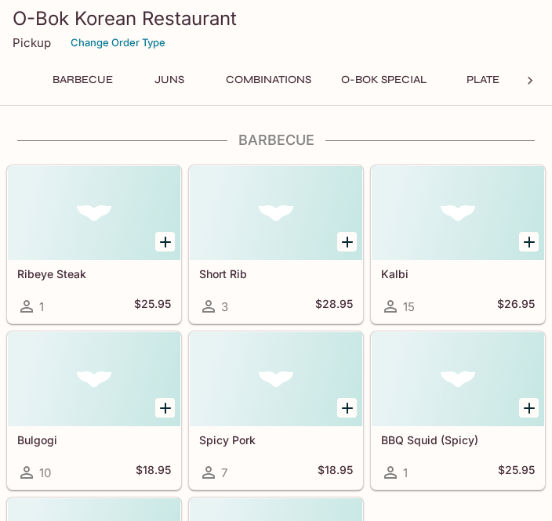 The image size is (552, 521). I want to click on a: BBQ Squid (Spicy)1$25.95, so click(458, 411).